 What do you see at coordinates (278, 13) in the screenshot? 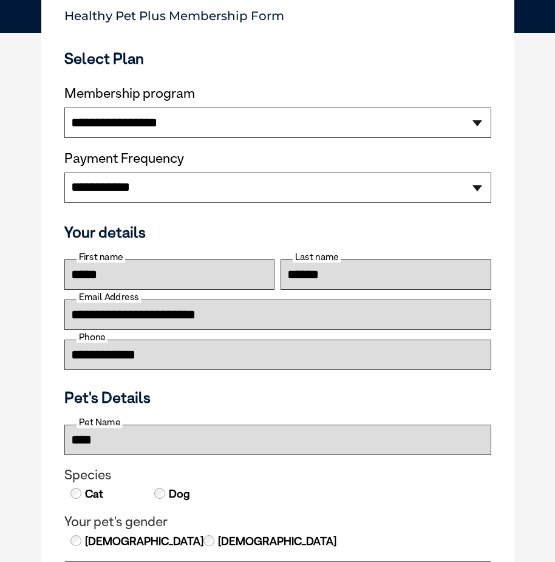
I see `p: Healthy Pet Plus Membership Form` at bounding box center [278, 13].